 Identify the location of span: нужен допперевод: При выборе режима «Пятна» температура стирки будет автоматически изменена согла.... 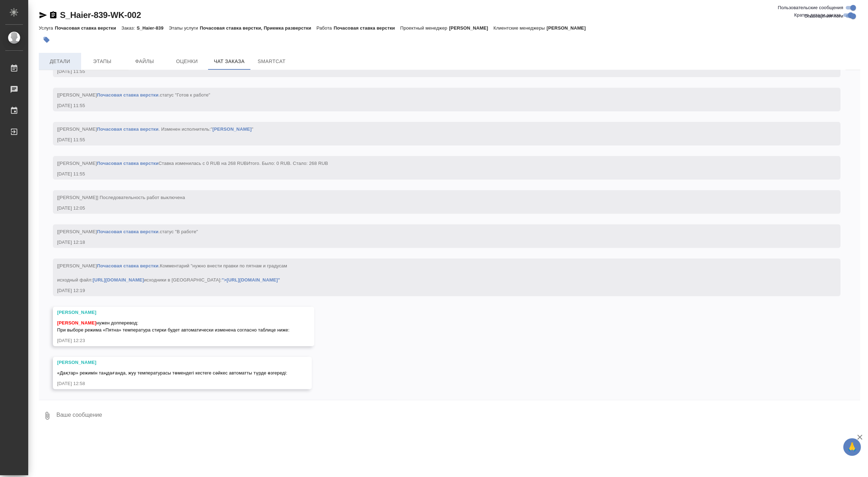
(173, 326).